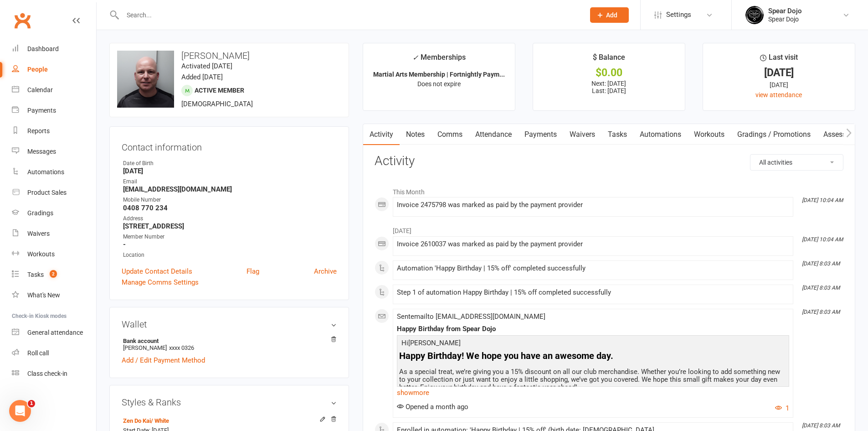  Describe the element at coordinates (54, 275) in the screenshot. I see `a: Tasks 2` at that location.